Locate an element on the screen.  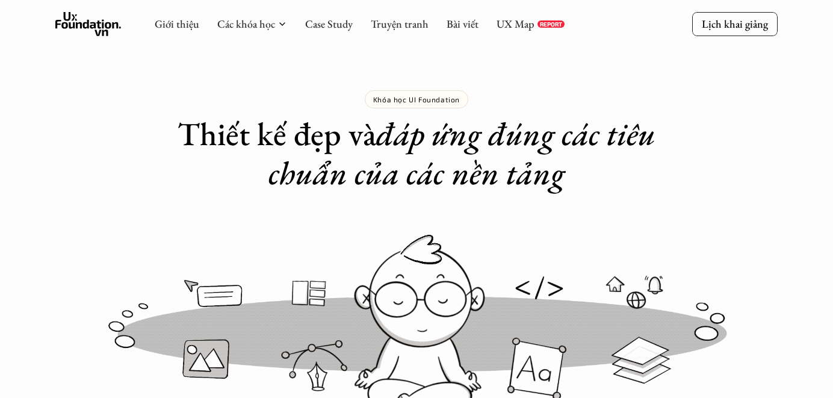
a: Lịch khai giảng is located at coordinates (735, 23).